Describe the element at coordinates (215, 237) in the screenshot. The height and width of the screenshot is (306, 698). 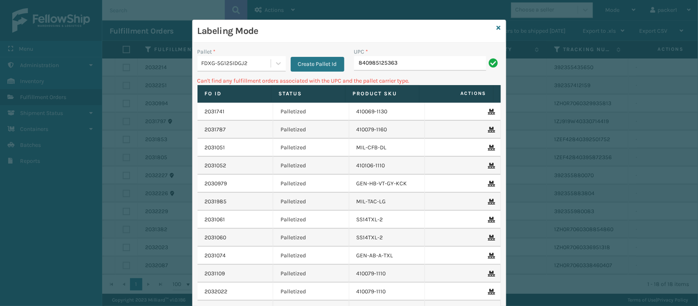
I see `a: 2031060` at that location.